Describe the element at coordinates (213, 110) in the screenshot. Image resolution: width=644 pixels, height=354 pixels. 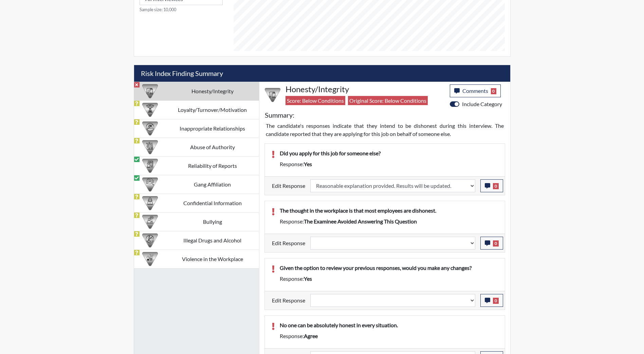
I see `td: Loyalty/Turnover/Motivation` at that location.